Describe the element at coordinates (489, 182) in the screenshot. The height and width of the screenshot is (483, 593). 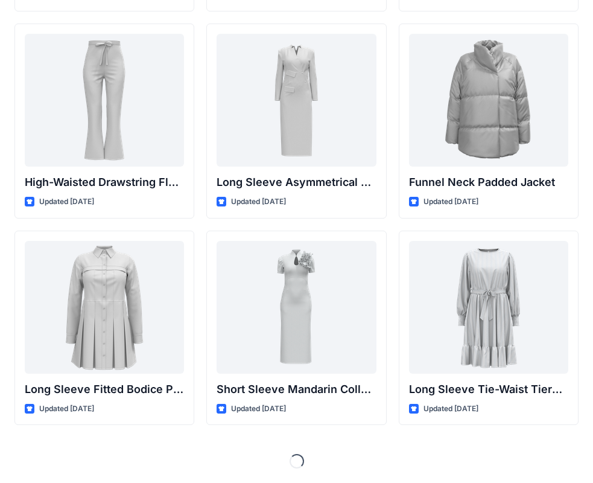
I see `p: Funnel Neck Padded Jacket` at that location.